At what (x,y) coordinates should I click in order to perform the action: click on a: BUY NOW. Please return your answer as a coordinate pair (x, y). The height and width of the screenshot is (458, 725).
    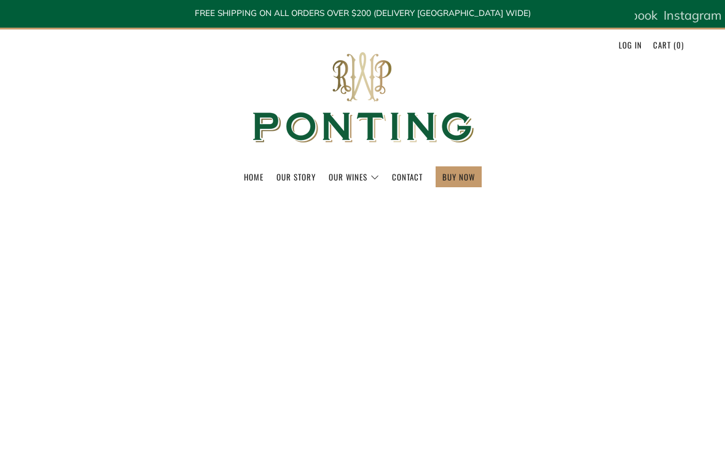
    Looking at the image, I should click on (458, 177).